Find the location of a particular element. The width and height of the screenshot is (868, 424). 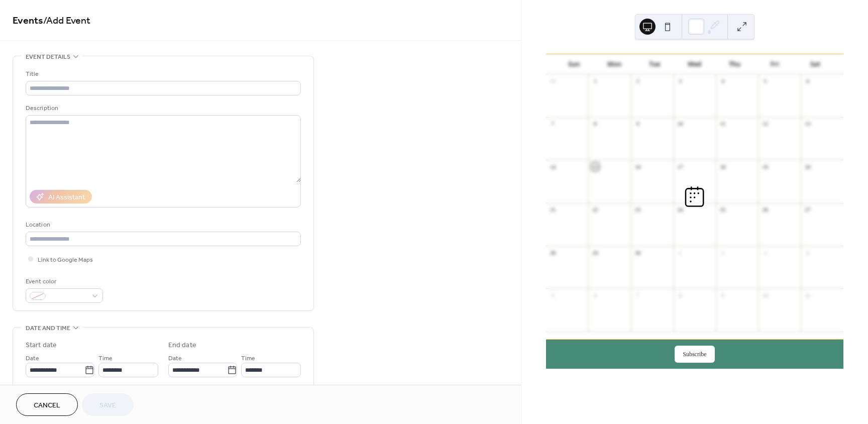

div: 17 is located at coordinates (680, 166).